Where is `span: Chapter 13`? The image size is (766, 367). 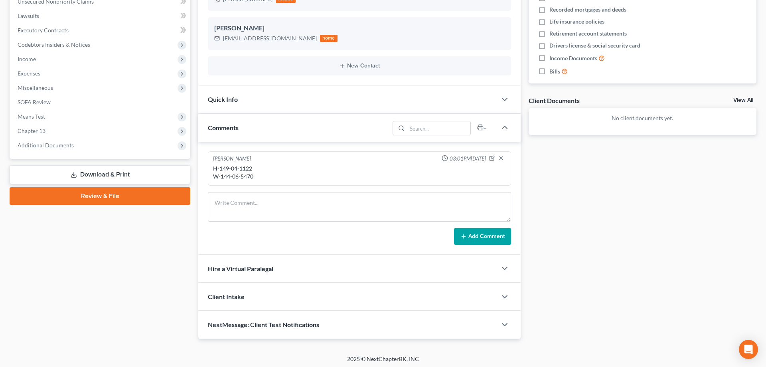 span: Chapter 13 is located at coordinates (32, 130).